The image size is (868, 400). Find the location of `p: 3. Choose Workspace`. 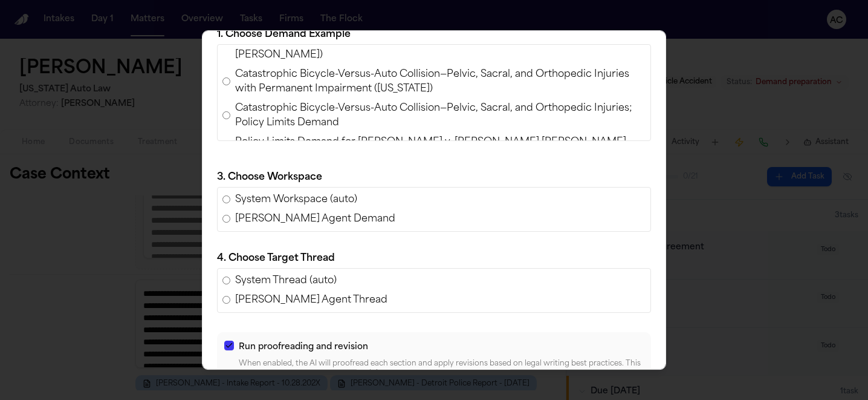

p: 3. Choose Workspace is located at coordinates (434, 177).